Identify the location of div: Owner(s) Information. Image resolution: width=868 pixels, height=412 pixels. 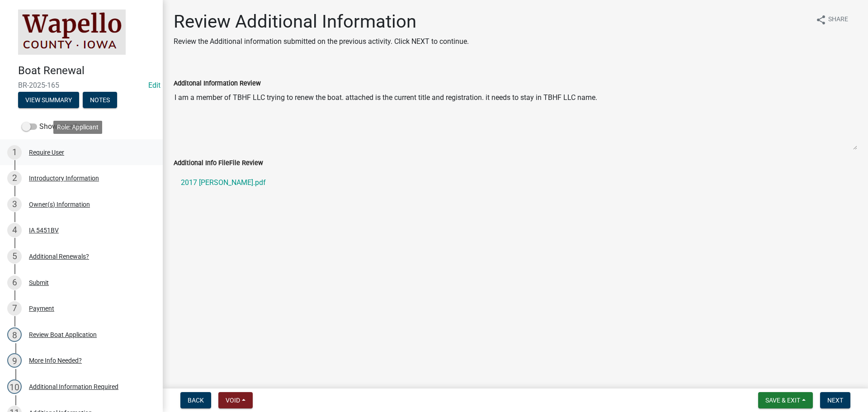
(59, 205).